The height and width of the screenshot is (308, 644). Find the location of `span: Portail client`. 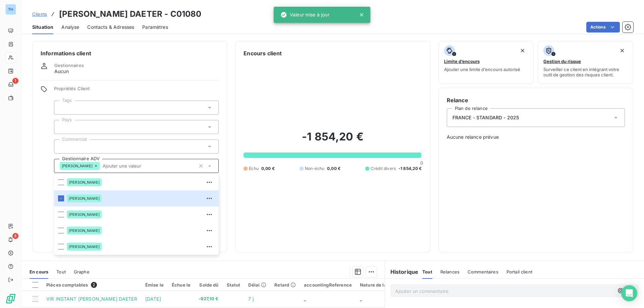

span: Portail client is located at coordinates (519, 272).